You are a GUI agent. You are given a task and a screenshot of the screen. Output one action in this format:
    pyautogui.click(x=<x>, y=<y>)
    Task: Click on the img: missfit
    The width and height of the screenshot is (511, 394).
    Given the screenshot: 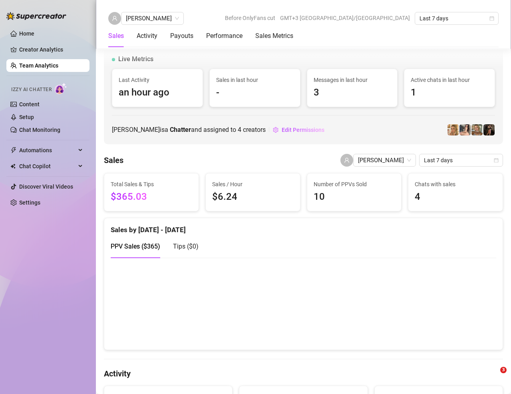 What is the action you would take?
    pyautogui.click(x=489, y=130)
    